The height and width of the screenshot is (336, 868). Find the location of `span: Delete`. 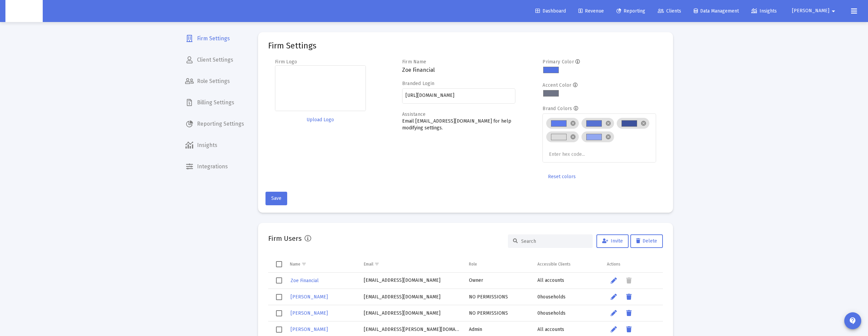

span: Delete is located at coordinates (647, 240).